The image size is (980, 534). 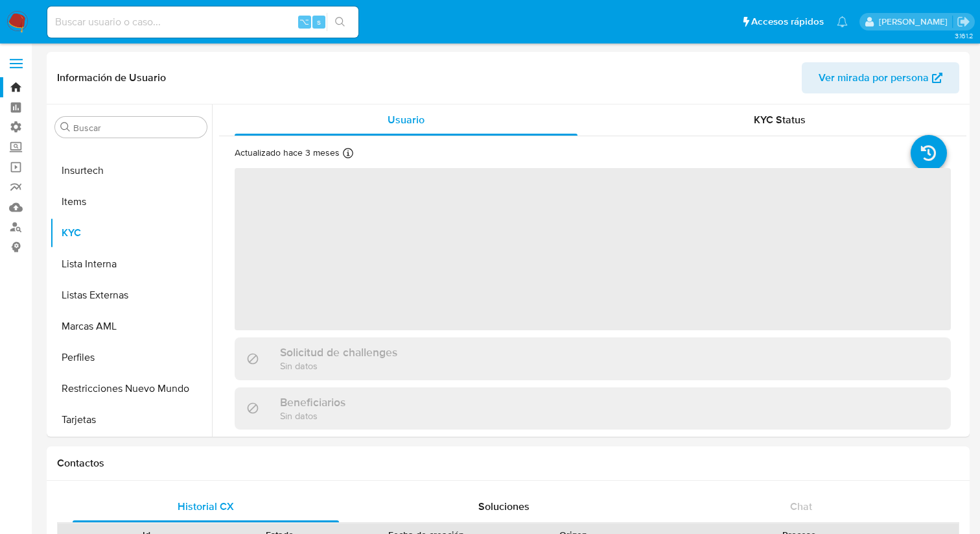 I want to click on button: Lista Interna, so click(x=131, y=264).